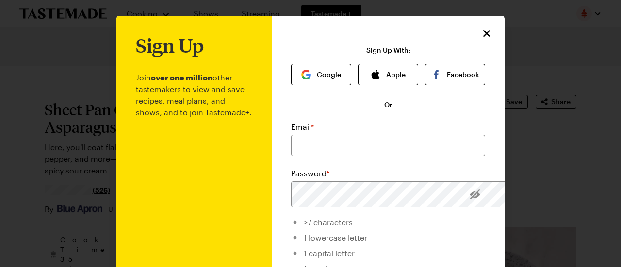  What do you see at coordinates (335, 238) in the screenshot?
I see `span: 1 lowercase letter` at bounding box center [335, 238].